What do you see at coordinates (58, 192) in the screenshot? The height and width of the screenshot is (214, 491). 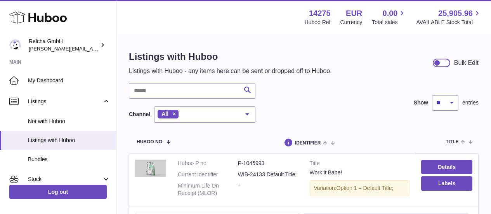 I see `a: Log out` at bounding box center [58, 192].